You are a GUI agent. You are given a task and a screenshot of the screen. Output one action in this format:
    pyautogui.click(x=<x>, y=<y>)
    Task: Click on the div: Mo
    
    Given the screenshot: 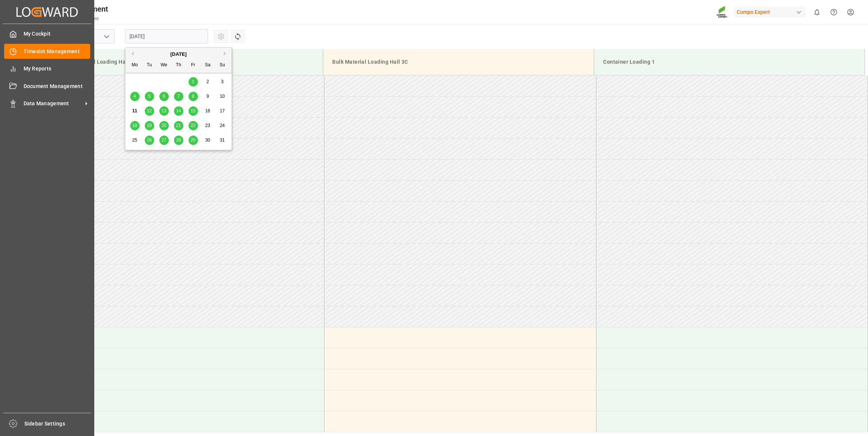 What is the action you would take?
    pyautogui.click(x=135, y=65)
    